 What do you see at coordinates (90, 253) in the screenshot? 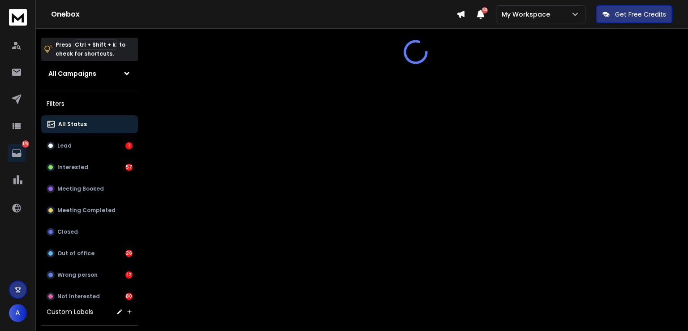
I see `button: Out of office26` at bounding box center [90, 253].